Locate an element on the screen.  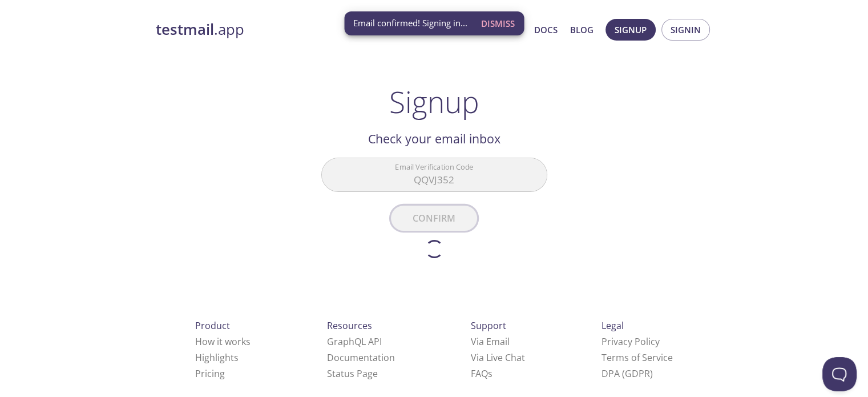
span: Resources is located at coordinates (349, 325).